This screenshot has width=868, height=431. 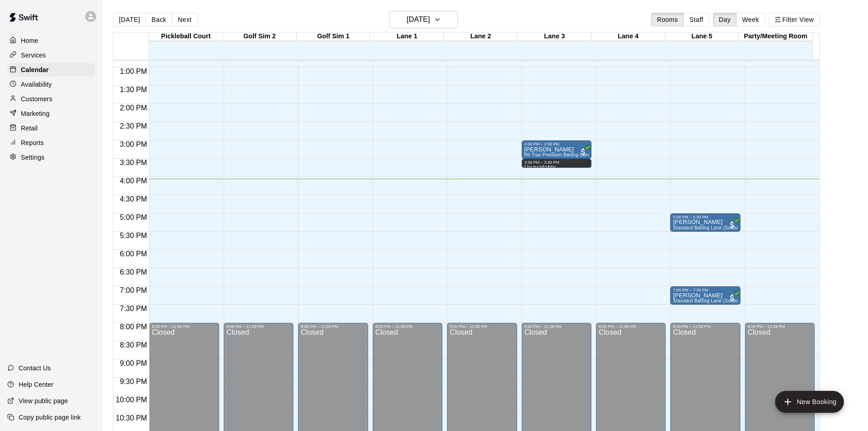 I want to click on p: Help Center, so click(x=36, y=384).